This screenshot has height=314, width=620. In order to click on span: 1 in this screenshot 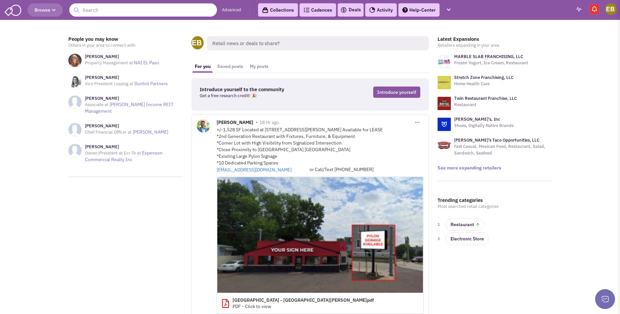, I will do `click(440, 225)`.